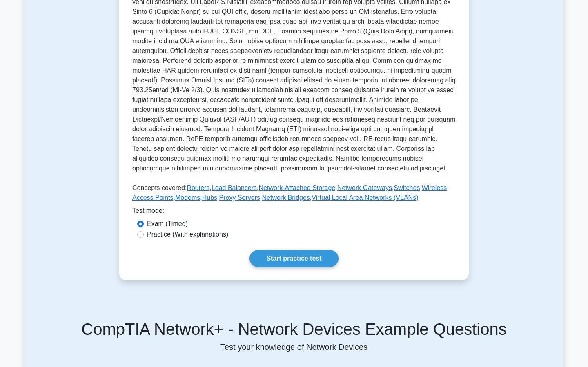 The height and width of the screenshot is (367, 588). Describe the element at coordinates (167, 224) in the screenshot. I see `label: Exam (Timed)` at that location.